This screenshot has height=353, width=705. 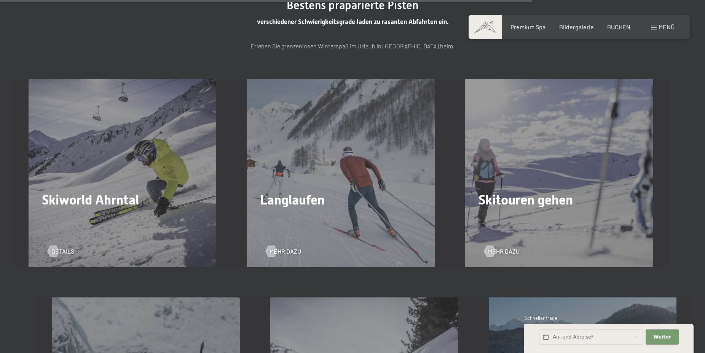 I want to click on span: Schnellanfrage, so click(x=540, y=318).